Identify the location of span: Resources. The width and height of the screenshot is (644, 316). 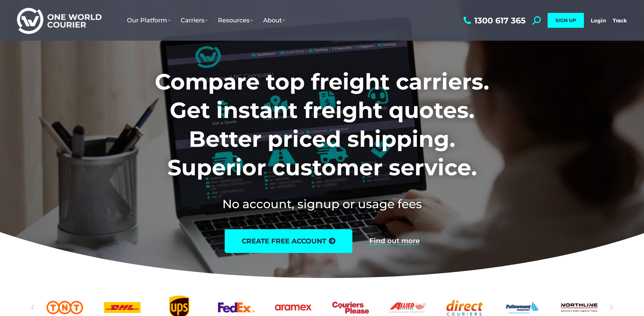
(235, 20).